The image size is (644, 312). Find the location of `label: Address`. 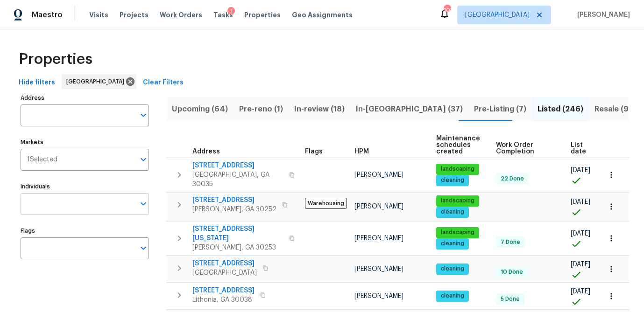

label: Address is located at coordinates (84, 98).